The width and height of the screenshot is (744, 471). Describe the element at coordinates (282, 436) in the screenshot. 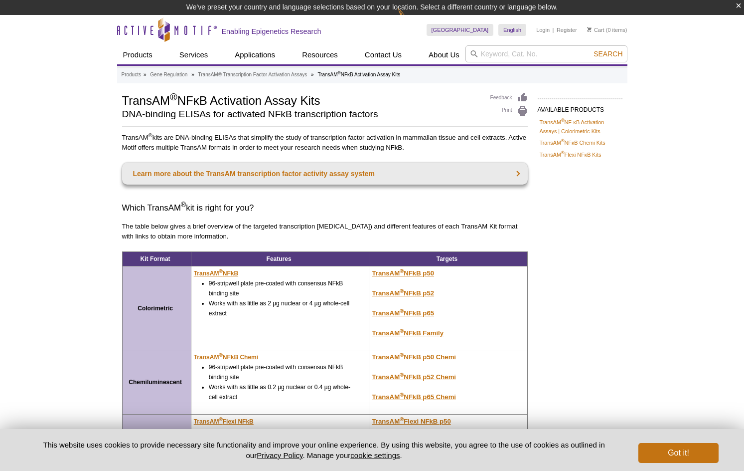

I see `li: Design your own biotinylated oligos to study variant transcription factor-binding sites` at that location.